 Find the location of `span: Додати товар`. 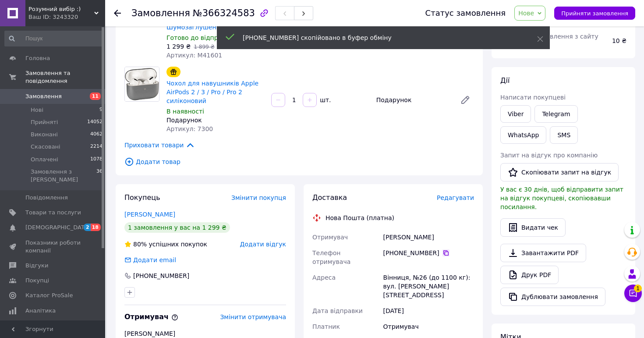

span: Додати товар is located at coordinates (300, 162).